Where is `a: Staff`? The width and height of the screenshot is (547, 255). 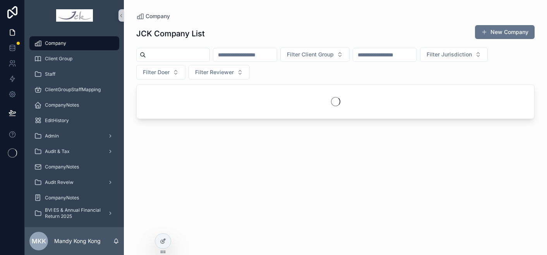
a: Staff is located at coordinates (74, 74).